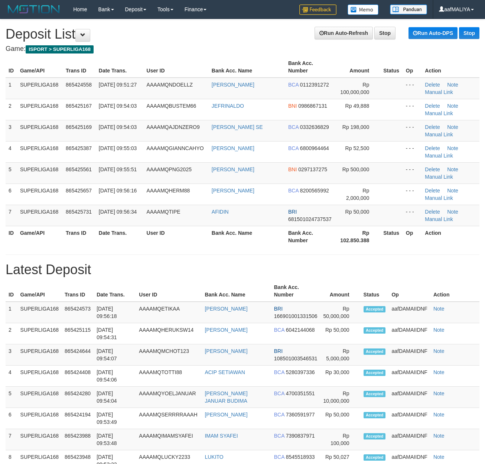 The height and width of the screenshot is (464, 485). I want to click on td: 865424280, so click(78, 397).